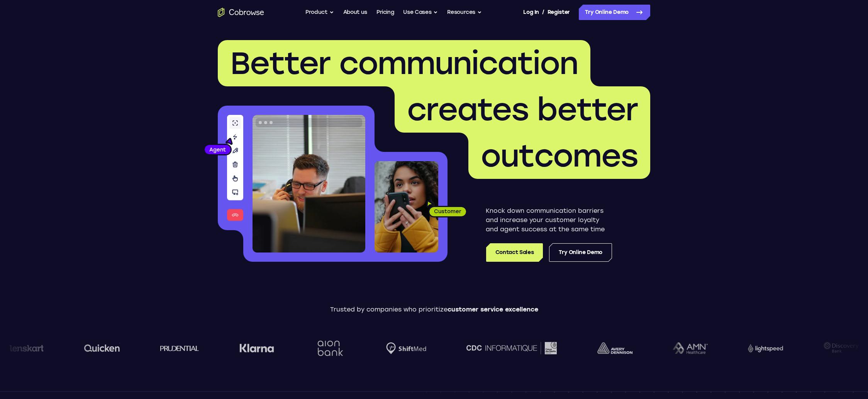 The height and width of the screenshot is (399, 868). What do you see at coordinates (548, 220) in the screenshot?
I see `p: Knock down communication barriers and increase your customer loyalty and agent success at the sam...` at bounding box center [548, 220].